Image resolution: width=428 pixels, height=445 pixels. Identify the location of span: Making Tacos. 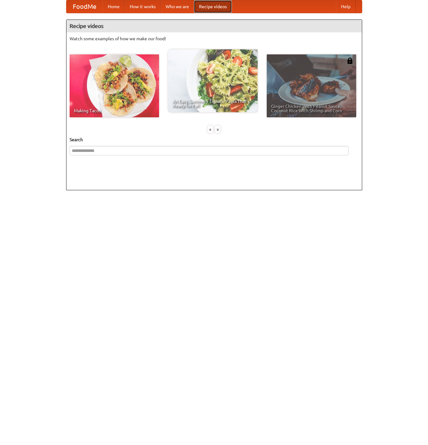
(114, 111).